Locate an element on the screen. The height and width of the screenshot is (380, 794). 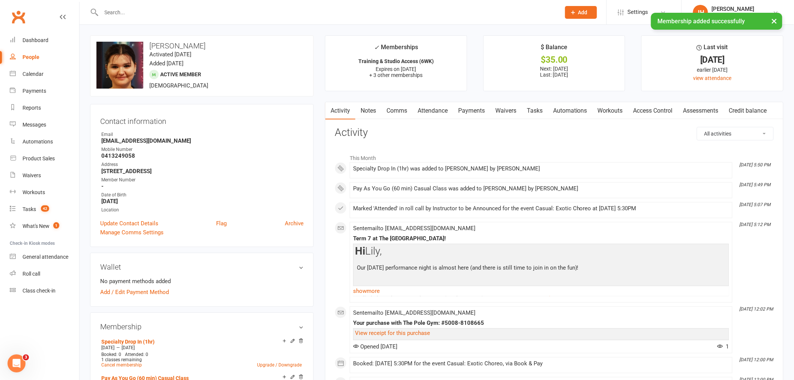
a: View receipt for this purchase is located at coordinates (392, 333).